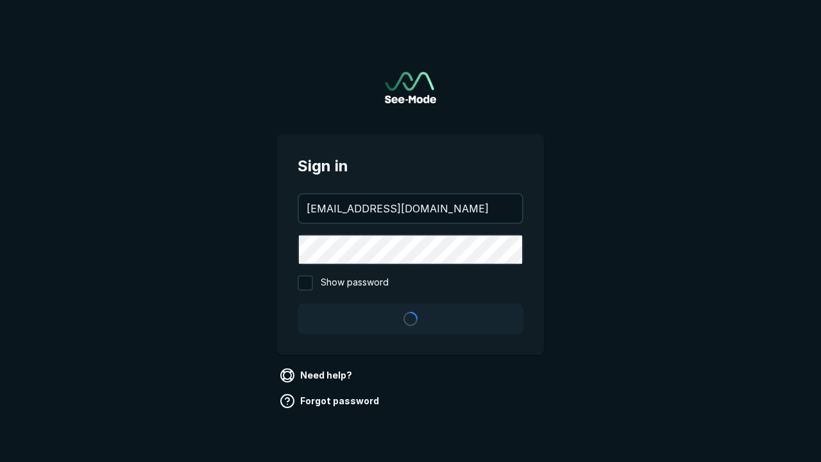 This screenshot has height=462, width=821. Describe the element at coordinates (411, 87) in the screenshot. I see `img: See-Mode Logo` at that location.